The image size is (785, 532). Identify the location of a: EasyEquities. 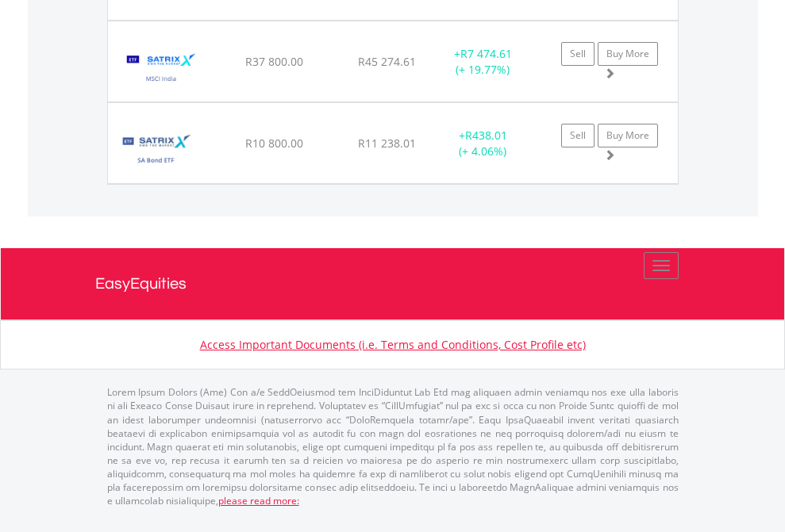
(393, 284).